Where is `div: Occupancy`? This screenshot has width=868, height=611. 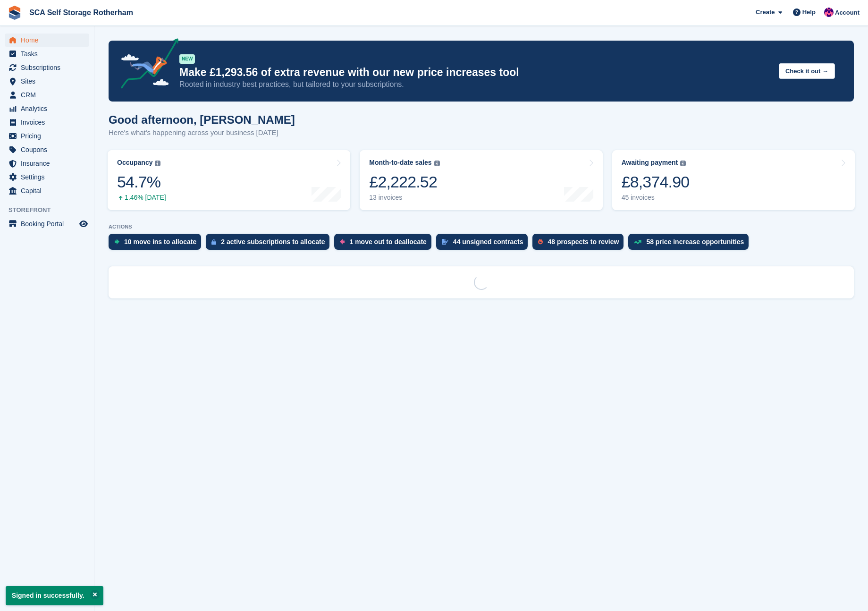 div: Occupancy is located at coordinates (135, 162).